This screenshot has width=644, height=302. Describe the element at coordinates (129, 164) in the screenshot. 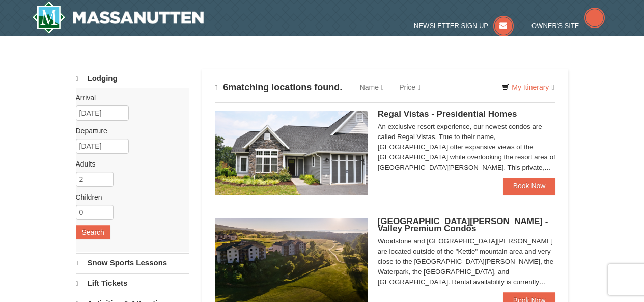

I see `label: Adults` at that location.